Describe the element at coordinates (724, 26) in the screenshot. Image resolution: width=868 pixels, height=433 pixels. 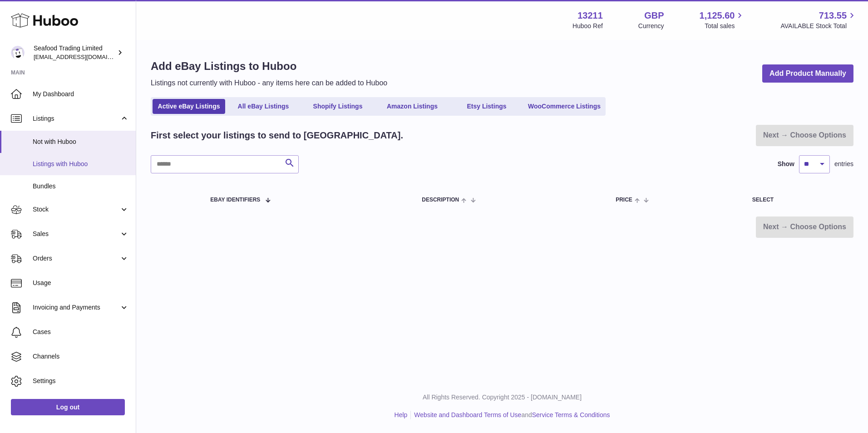
I see `span: Total sales` at that location.